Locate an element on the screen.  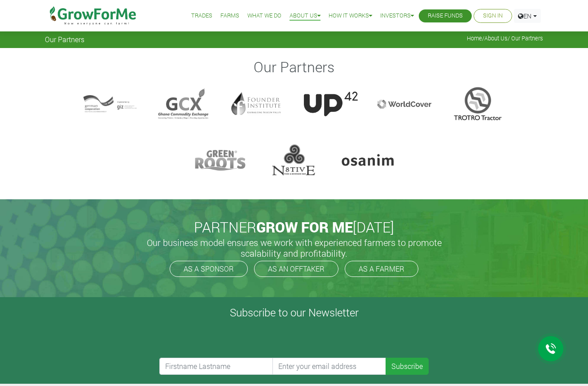
a: Trades is located at coordinates (202, 16).